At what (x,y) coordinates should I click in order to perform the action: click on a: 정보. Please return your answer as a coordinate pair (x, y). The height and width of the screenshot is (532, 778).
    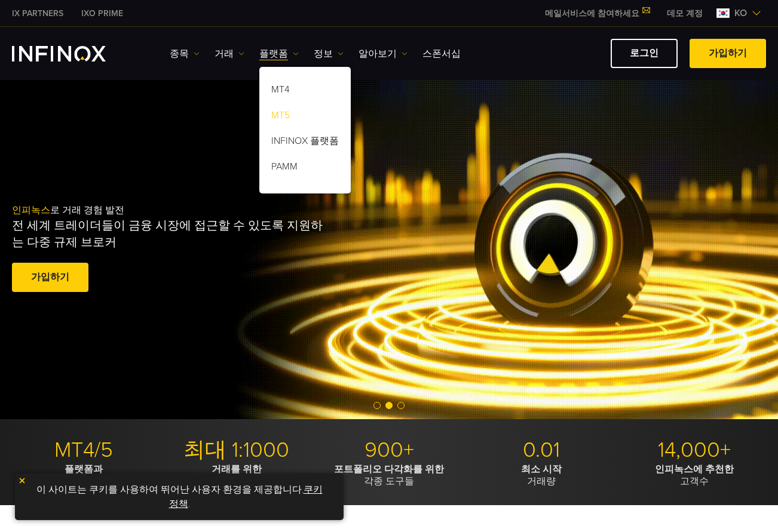
    Looking at the image, I should click on (329, 54).